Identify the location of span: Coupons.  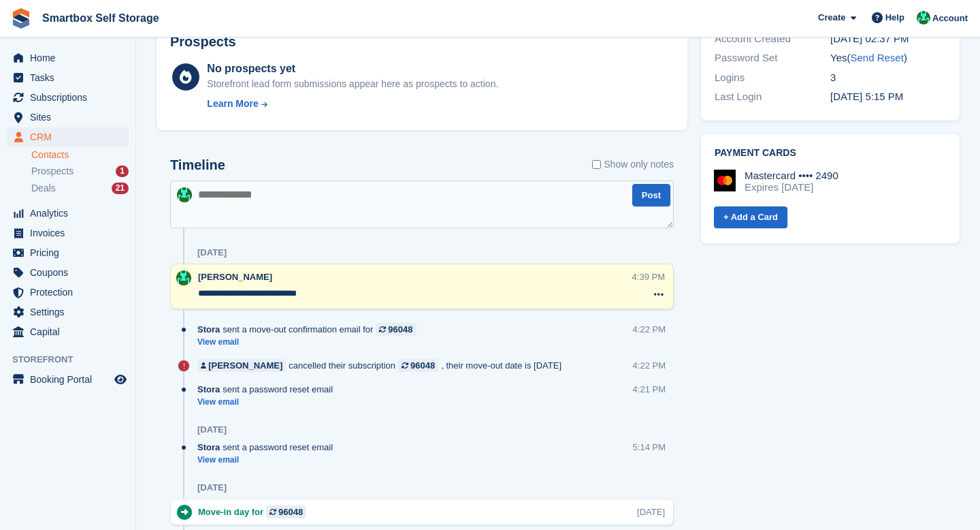
(71, 272).